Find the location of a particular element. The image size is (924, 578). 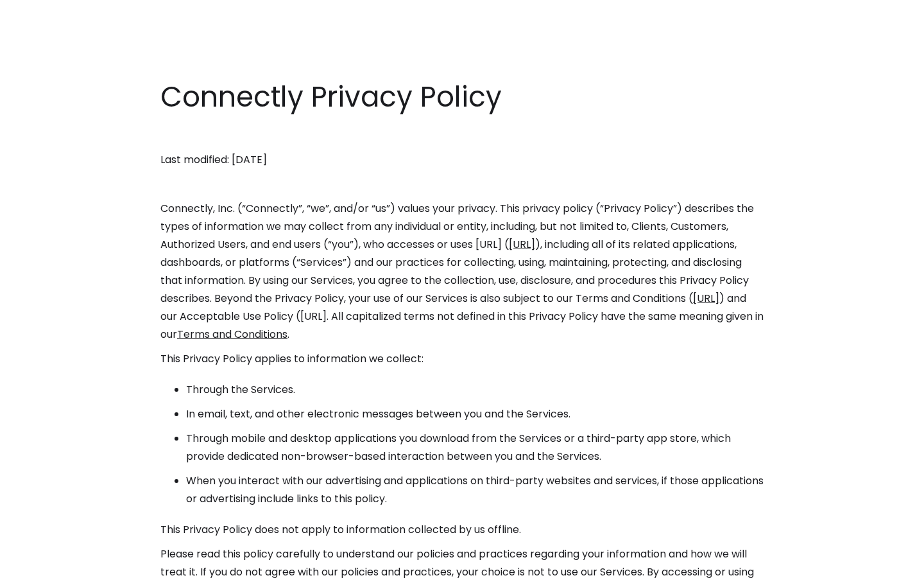

p: Connectly, Inc. (“Connectly”, “we”, and/or “us”) values your privacy. This privacy policy (“Priva... is located at coordinates (462, 272).